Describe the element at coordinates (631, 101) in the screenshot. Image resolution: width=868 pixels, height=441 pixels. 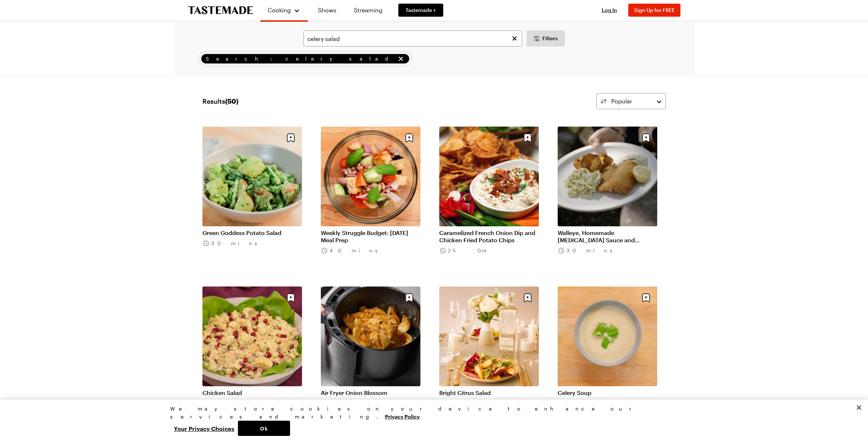
I see `button: Popular` at that location.